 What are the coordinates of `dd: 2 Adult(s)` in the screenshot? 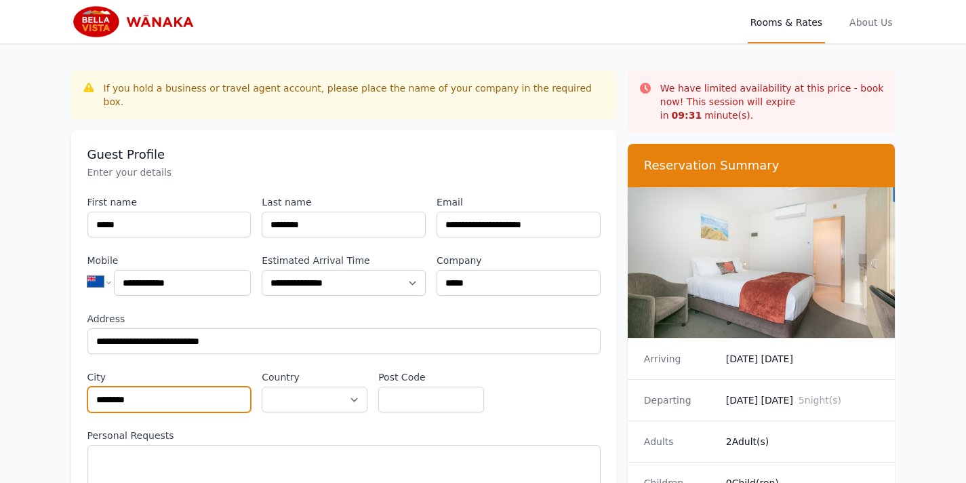 It's located at (802, 441).